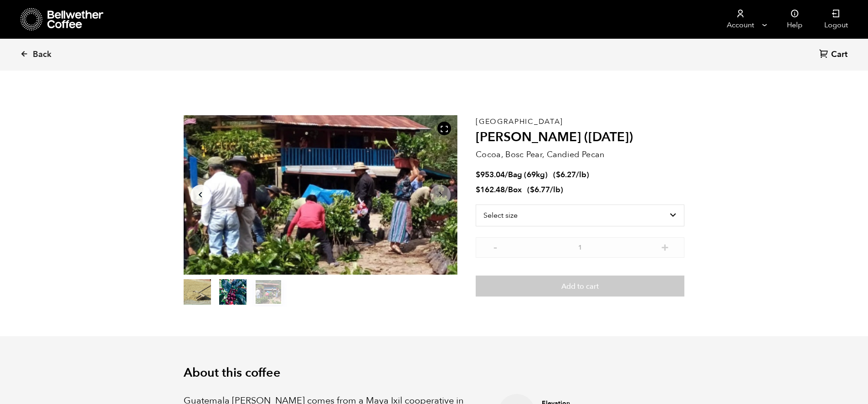 The height and width of the screenshot is (404, 868). I want to click on a: Cart, so click(834, 55).